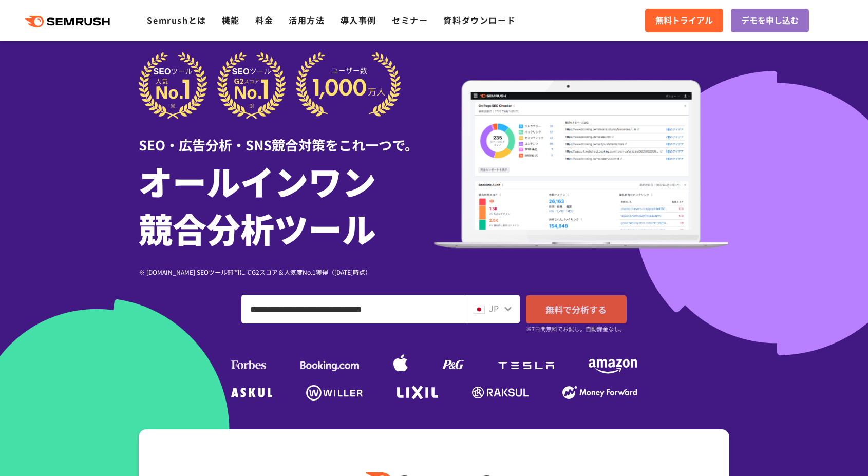 This screenshot has height=476, width=868. I want to click on a: 料金, so click(264, 20).